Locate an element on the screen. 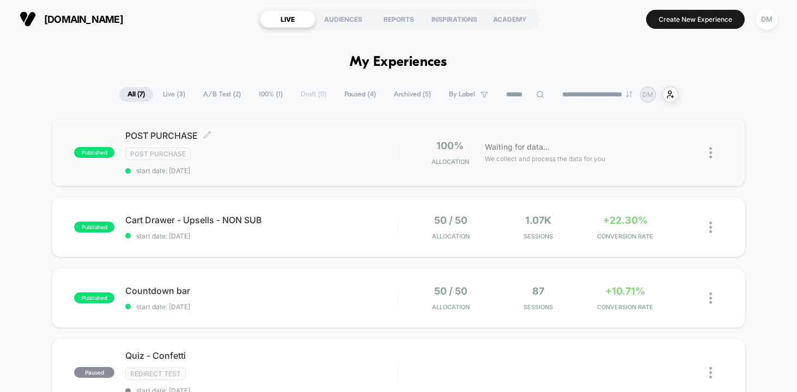 The width and height of the screenshot is (797, 392). span: CONVERSION RATE is located at coordinates (625, 307).